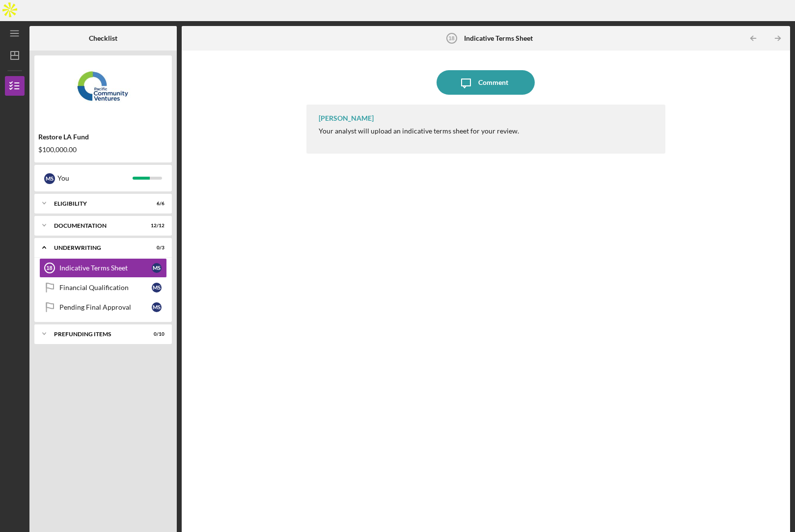 The height and width of the screenshot is (532, 795). What do you see at coordinates (156, 225) in the screenshot?
I see `div: 12 / 12` at bounding box center [156, 225].